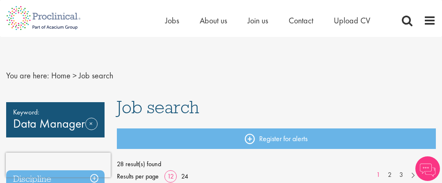 This screenshot has height=183, width=442. What do you see at coordinates (213, 20) in the screenshot?
I see `a: About us` at bounding box center [213, 20].